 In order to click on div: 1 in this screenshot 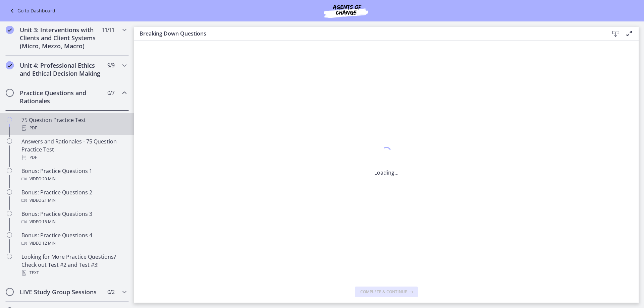, I will do `click(386, 153)`.